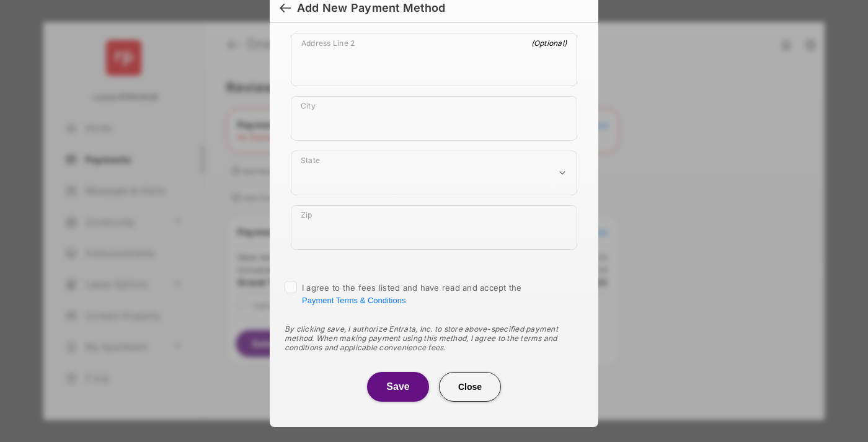 The height and width of the screenshot is (442, 868). What do you see at coordinates (434, 338) in the screenshot?
I see `div: By clicking save, I authorize Entrata, Inc. to store above-specified payment method. When making ...` at bounding box center [434, 338].